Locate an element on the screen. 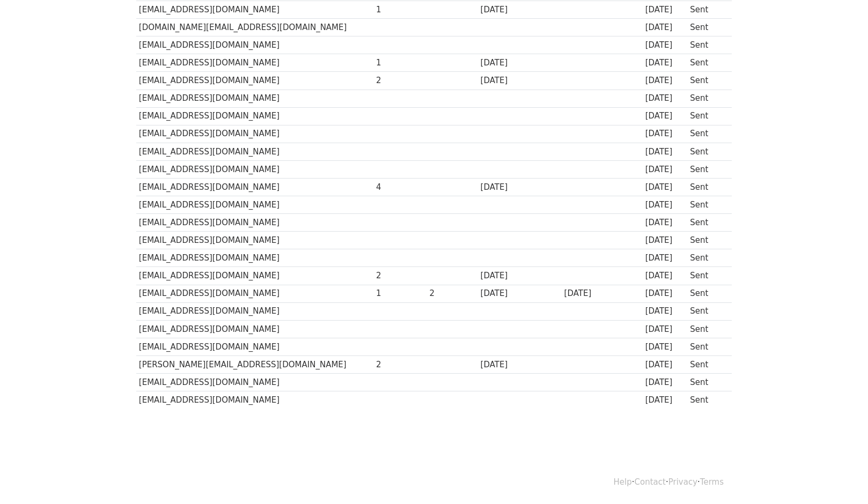 The height and width of the screenshot is (504, 868). div: 聊天小组件 is located at coordinates (841, 478).